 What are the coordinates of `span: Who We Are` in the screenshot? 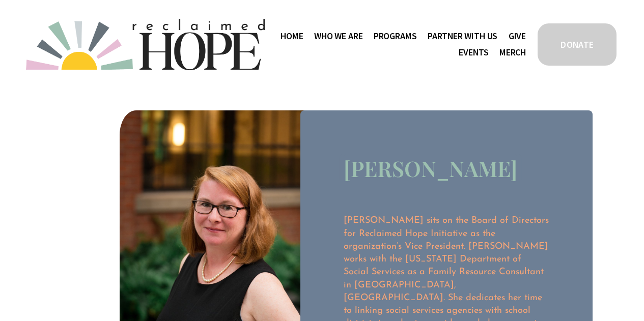 It's located at (338, 36).